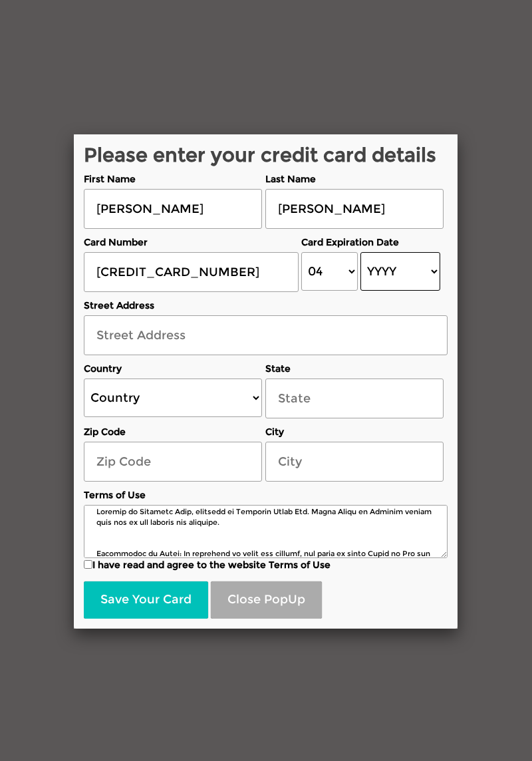 This screenshot has width=532, height=761. I want to click on label: Card Number, so click(191, 242).